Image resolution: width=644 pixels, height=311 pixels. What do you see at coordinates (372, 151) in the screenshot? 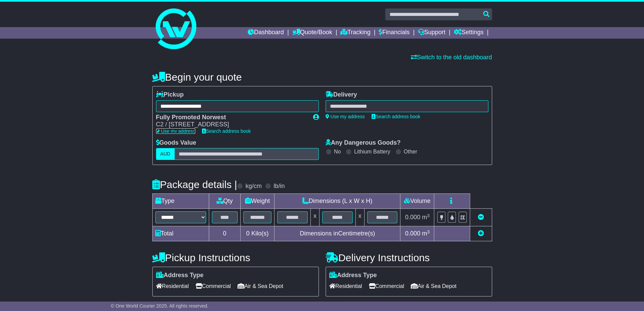
I see `label: Lithium Battery` at bounding box center [372, 151].